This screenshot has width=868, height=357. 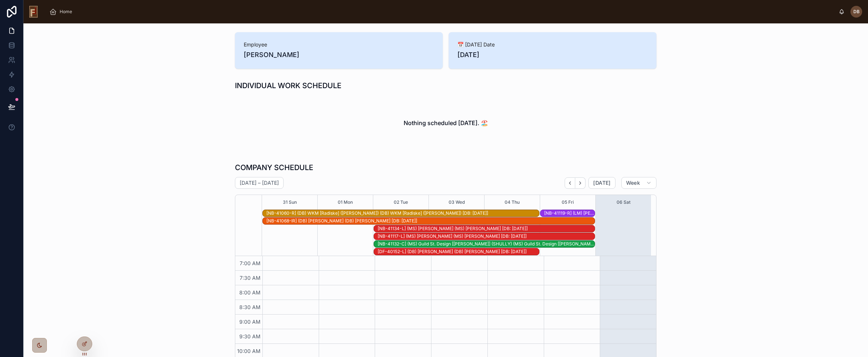 I want to click on div: [NB-41134-L] (MS) John Penshorn (MS) John Penshorn [DB: 09-03-25], so click(x=486, y=229).